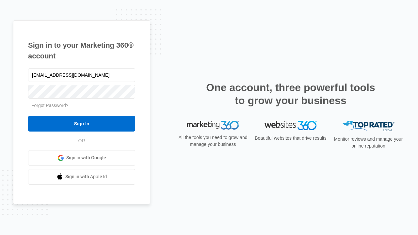 This screenshot has width=418, height=235. What do you see at coordinates (369, 126) in the screenshot?
I see `img: Top Rated Local` at bounding box center [369, 126].